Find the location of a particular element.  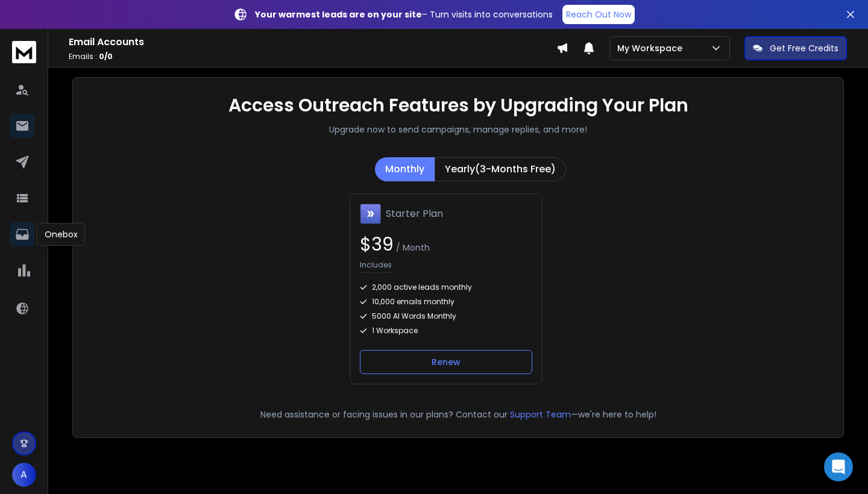

span: A is located at coordinates (24, 474).